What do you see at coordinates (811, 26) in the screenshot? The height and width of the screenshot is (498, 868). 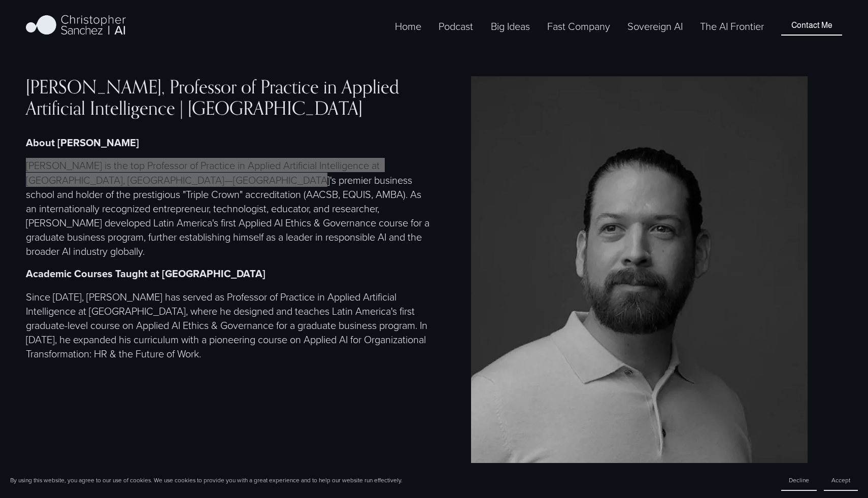 I see `a: Contact Me` at bounding box center [811, 26].